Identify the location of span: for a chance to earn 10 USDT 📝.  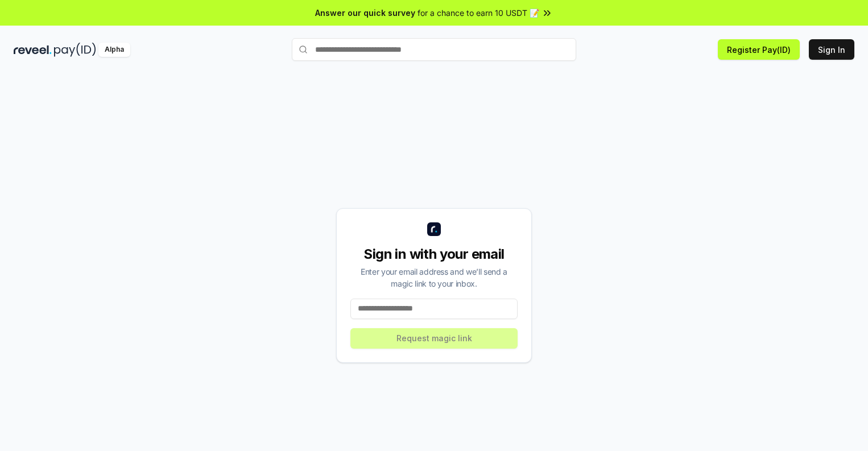
(479, 12).